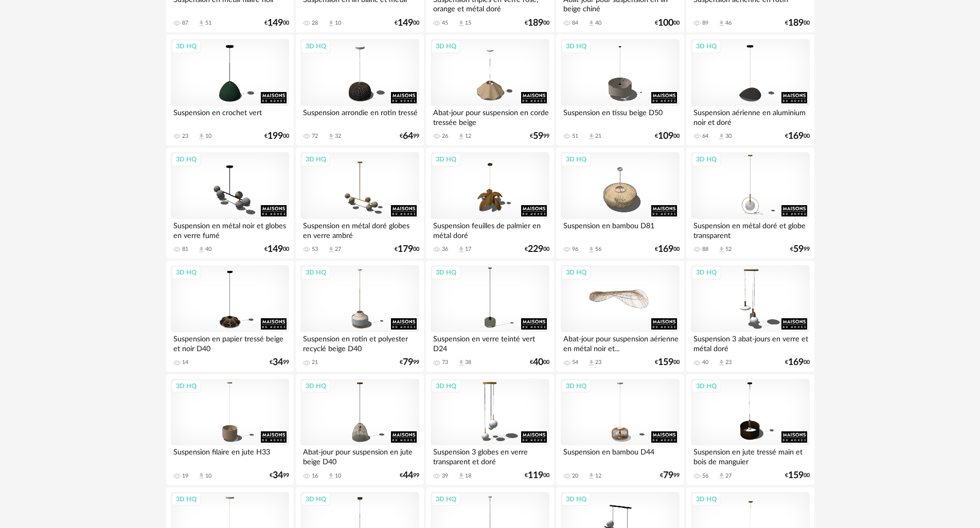 This screenshot has height=528, width=980. Describe the element at coordinates (490, 455) in the screenshot. I see `div: Suspension 3 globes en verre transparent et doré` at that location.